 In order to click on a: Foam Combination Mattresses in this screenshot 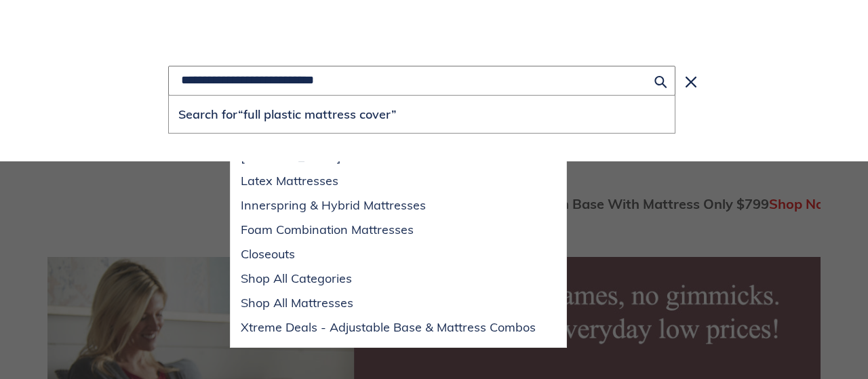, I will do `click(388, 230)`.